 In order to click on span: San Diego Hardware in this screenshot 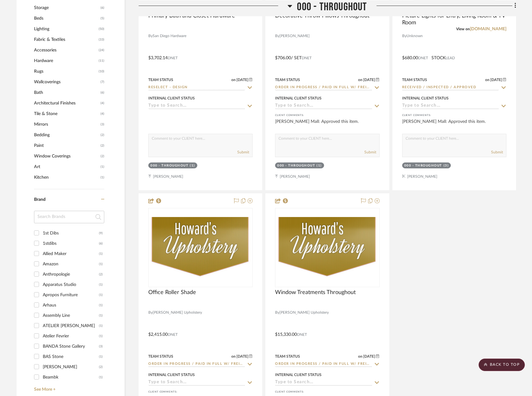, I will do `click(169, 35)`.